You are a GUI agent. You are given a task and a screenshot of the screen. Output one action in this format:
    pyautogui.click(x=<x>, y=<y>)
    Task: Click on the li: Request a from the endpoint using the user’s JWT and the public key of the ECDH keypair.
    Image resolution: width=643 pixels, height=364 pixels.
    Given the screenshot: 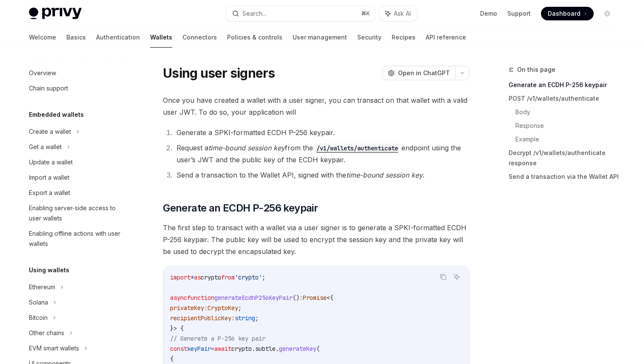 What is the action you would take?
    pyautogui.click(x=321, y=154)
    